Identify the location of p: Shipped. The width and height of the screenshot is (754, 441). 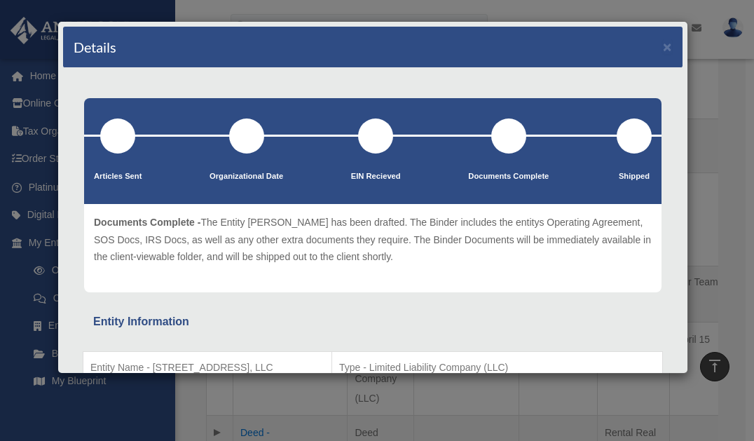
(634, 177).